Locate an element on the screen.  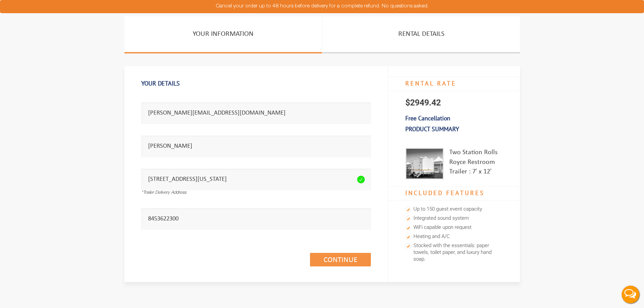
input: *Email is located at coordinates (256, 113).